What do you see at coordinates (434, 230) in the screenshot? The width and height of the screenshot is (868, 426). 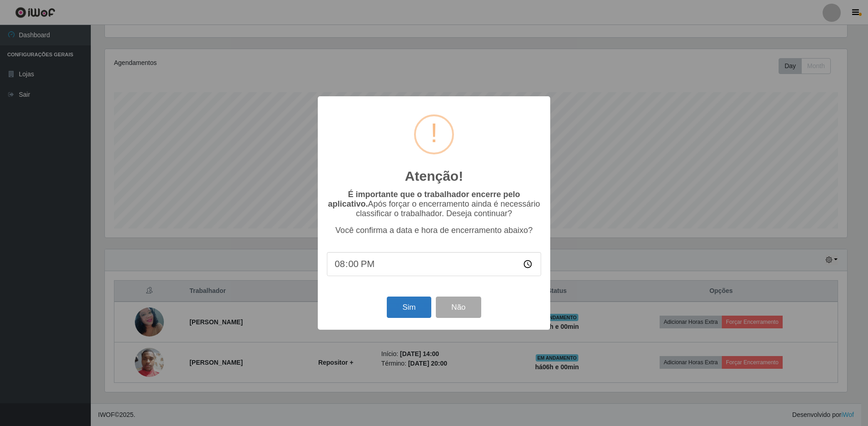 I see `p: Você confirma a data e hora de encerramento abaixo?` at bounding box center [434, 230].